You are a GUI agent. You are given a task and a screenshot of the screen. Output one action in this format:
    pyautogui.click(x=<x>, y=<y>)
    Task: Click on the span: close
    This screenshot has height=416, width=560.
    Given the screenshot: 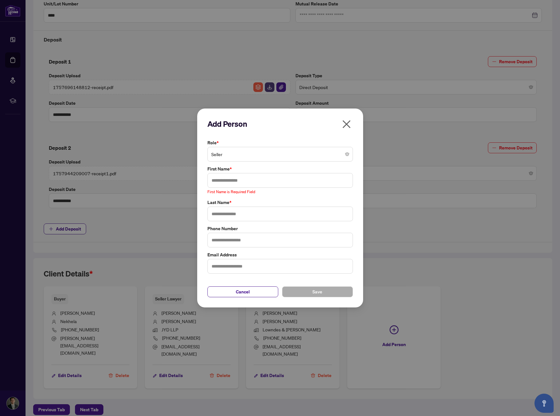 What is the action you would take?
    pyautogui.click(x=347, y=124)
    